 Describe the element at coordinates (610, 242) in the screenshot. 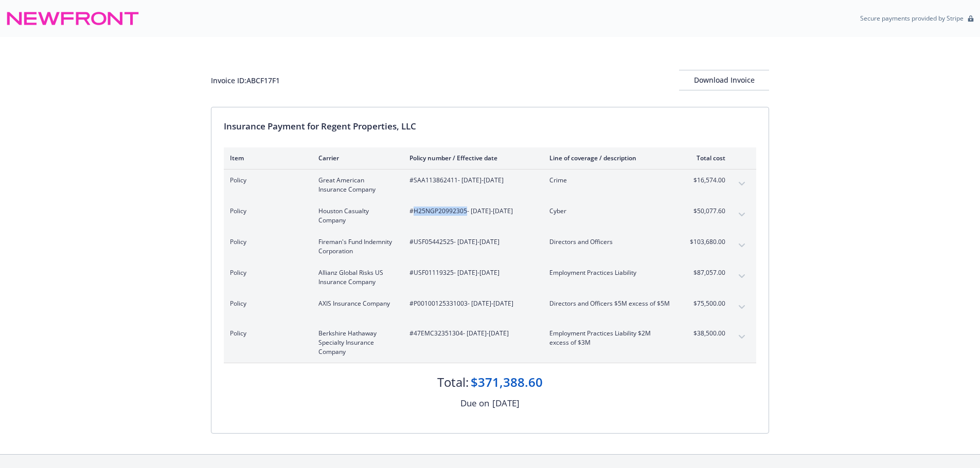

I see `span: Directors and Officers` at that location.